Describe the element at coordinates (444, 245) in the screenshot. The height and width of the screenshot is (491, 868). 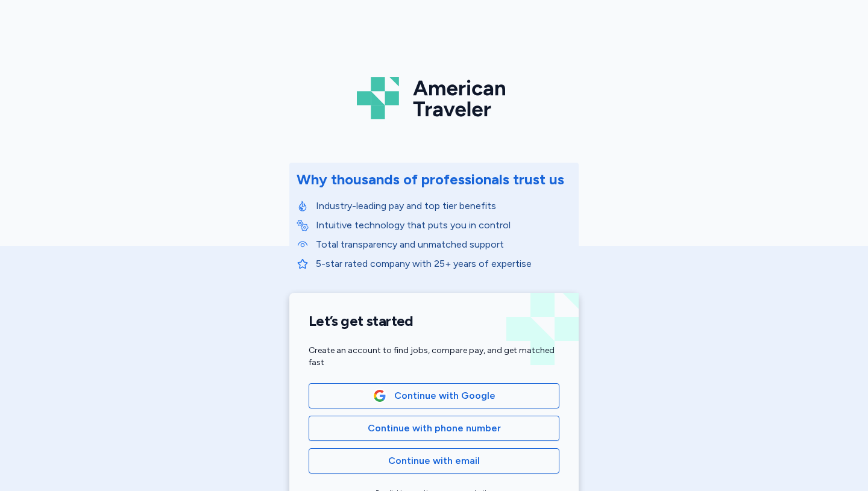
I see `p: Total transparency and unmatched support` at that location.